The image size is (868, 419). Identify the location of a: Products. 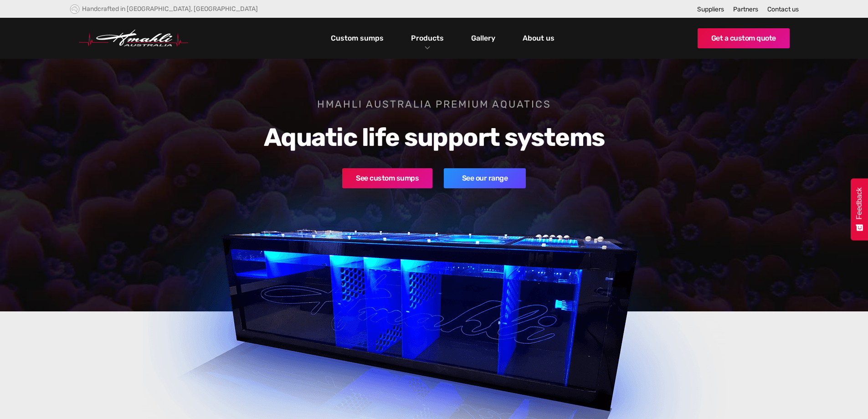
(427, 38).